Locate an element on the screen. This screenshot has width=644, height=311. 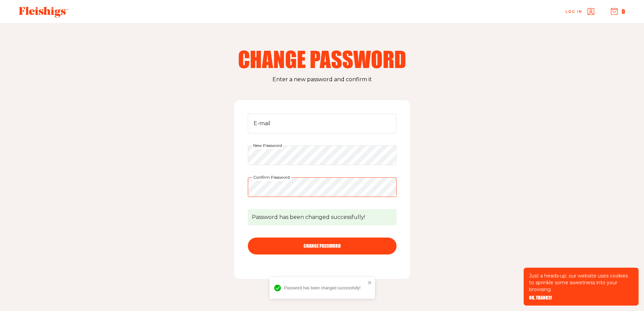
span: Log in is located at coordinates (574, 12).